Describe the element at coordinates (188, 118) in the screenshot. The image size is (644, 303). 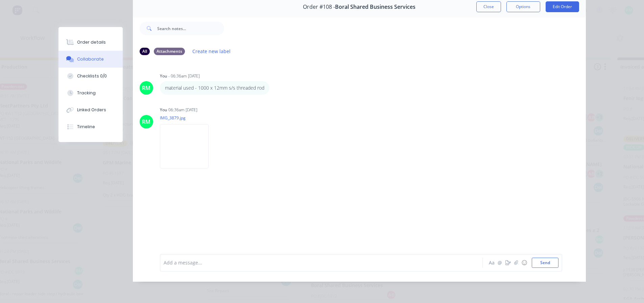
I see `p: IMG_3879.jpg` at that location.